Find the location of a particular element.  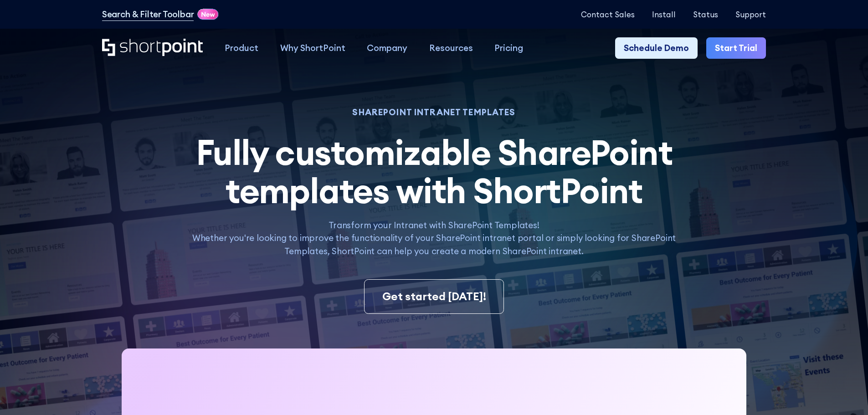

span: Fully customizable SharePoint templates with ShortPoint is located at coordinates (434, 171).